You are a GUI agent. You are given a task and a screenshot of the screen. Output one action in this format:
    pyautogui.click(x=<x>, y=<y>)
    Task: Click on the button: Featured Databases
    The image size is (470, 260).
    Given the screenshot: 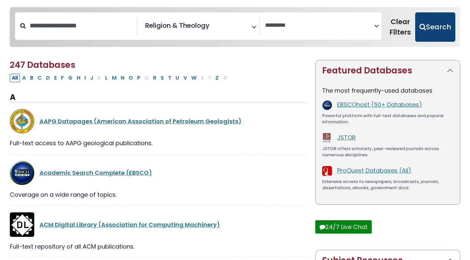 What is the action you would take?
    pyautogui.click(x=388, y=71)
    